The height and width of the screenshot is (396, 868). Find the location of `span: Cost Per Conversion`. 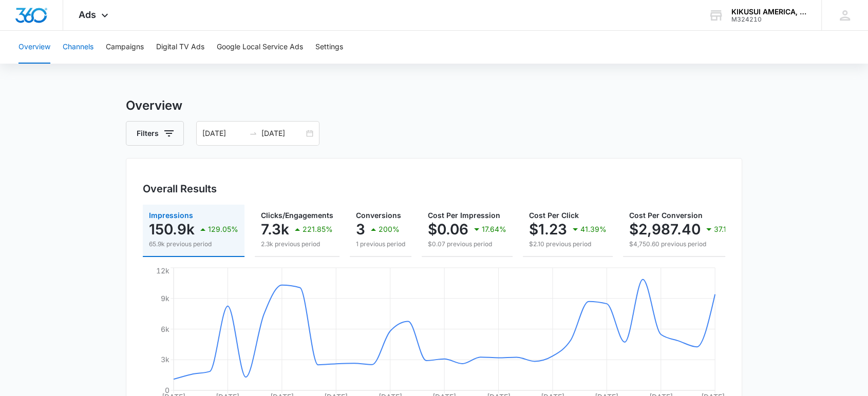

span: Cost Per Conversion is located at coordinates (665, 215).